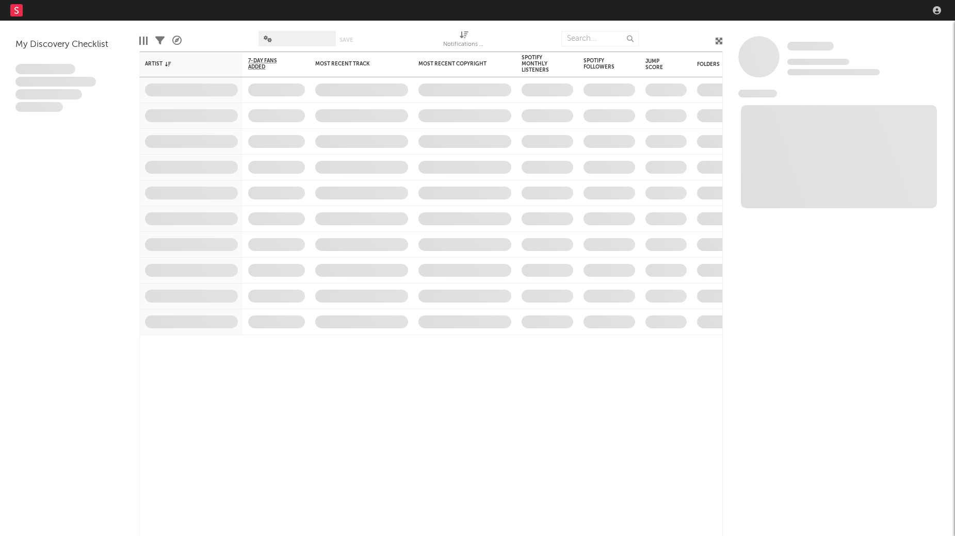 The width and height of the screenshot is (955, 536). What do you see at coordinates (143, 41) in the screenshot?
I see `div: Edit Columns` at bounding box center [143, 41].